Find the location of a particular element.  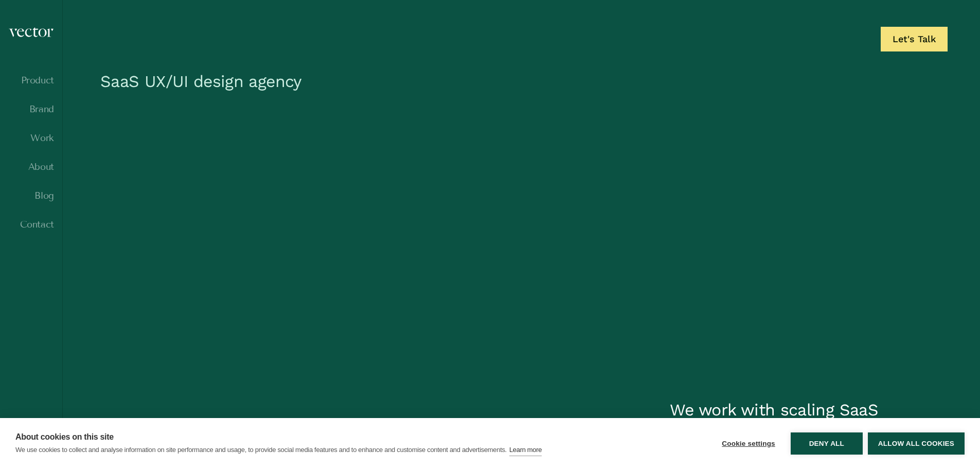

button: Cookie settings is located at coordinates (748, 443).